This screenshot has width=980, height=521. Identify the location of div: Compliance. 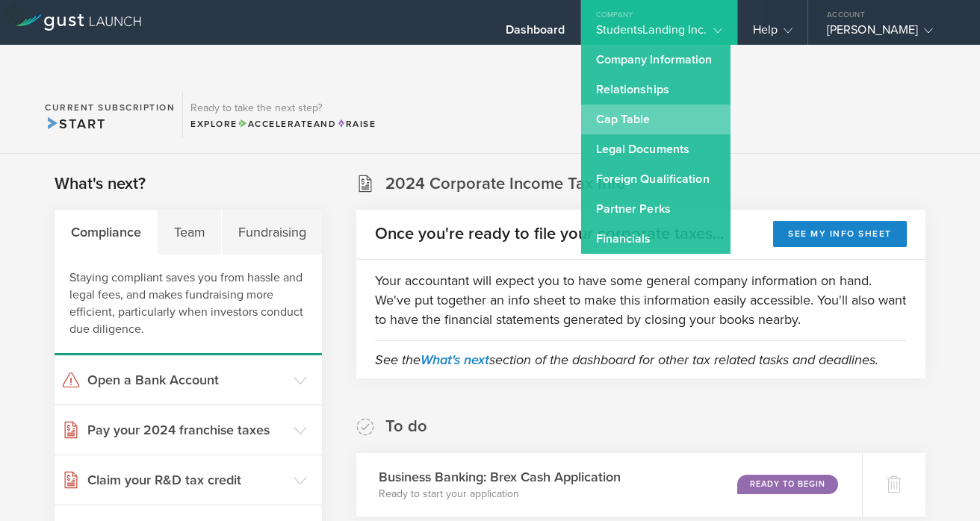
(106, 232).